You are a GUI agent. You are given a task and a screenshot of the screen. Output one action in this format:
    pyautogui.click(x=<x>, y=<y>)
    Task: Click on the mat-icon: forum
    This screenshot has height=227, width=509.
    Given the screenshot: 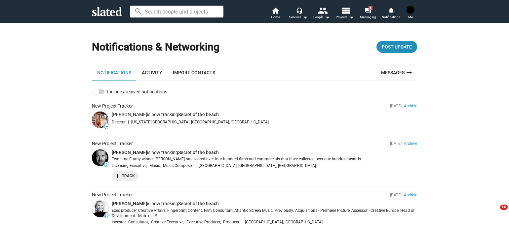 What is the action you would take?
    pyautogui.click(x=367, y=10)
    